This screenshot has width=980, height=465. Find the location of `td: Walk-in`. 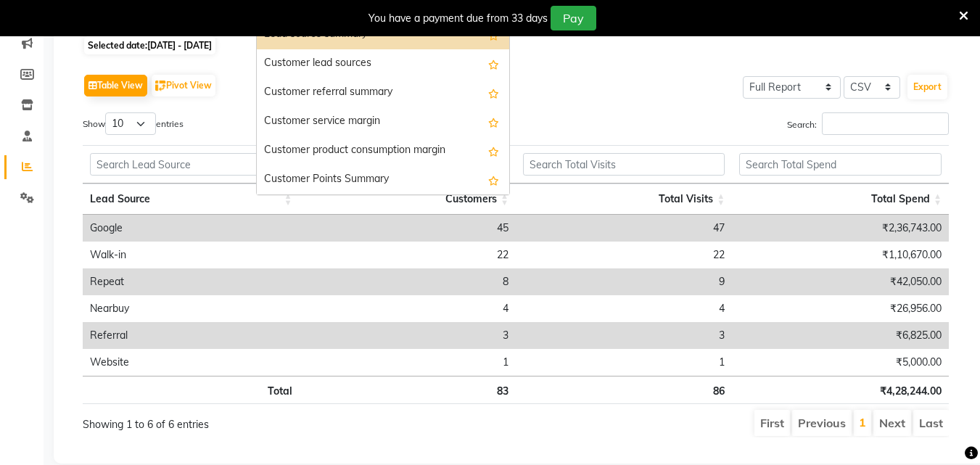

td: Walk-in is located at coordinates (190, 255).